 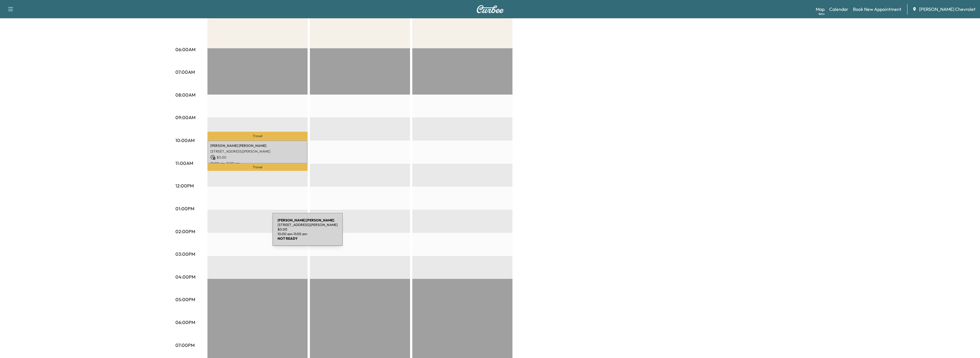 I want to click on b: NOT READY, so click(x=287, y=239).